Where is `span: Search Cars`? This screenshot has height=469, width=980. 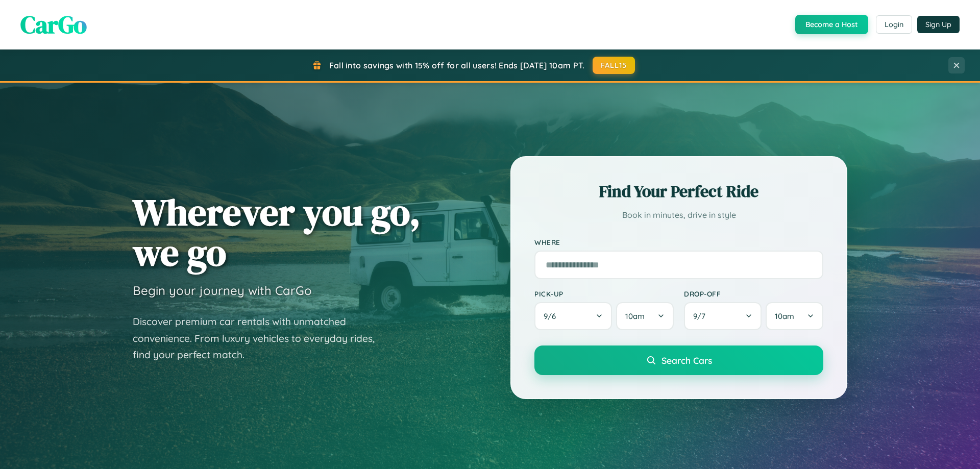
span: Search Cars is located at coordinates (687, 360).